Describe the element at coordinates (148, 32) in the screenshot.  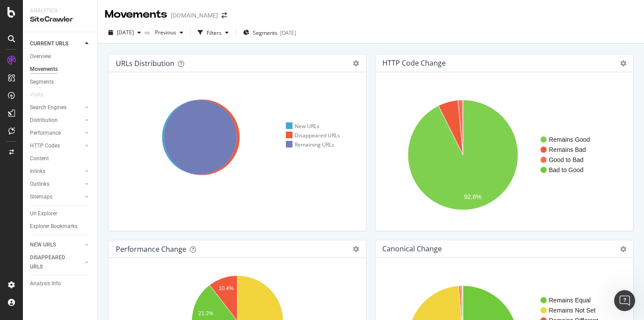
I see `span: vs` at that location.